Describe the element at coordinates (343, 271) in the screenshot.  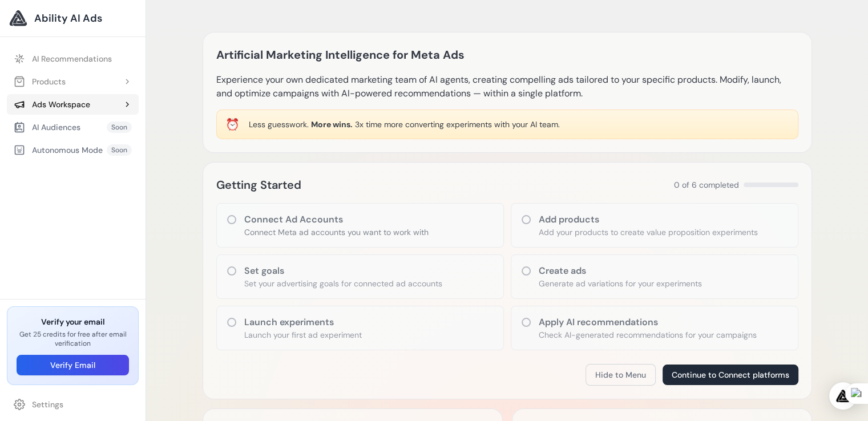
I see `h3: Set goals` at that location.